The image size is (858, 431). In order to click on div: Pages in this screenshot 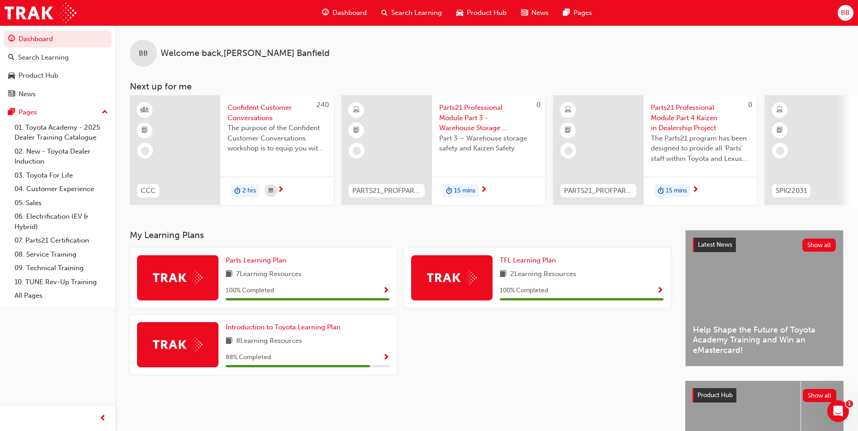, I will do `click(28, 112)`.